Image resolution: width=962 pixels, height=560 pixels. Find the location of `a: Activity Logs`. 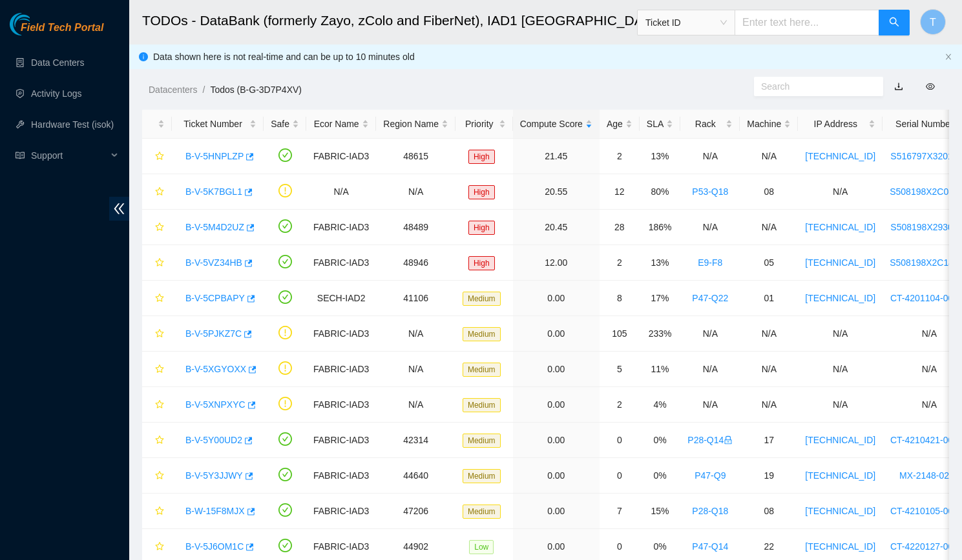

a: Activity Logs is located at coordinates (57, 93).